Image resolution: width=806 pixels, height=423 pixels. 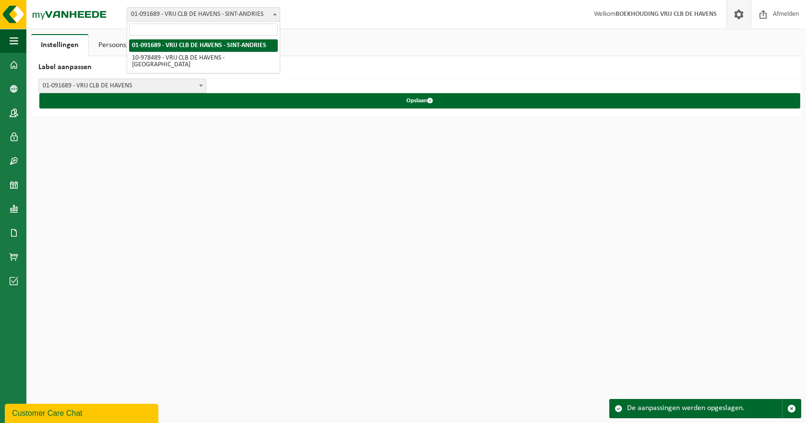 What do you see at coordinates (704, 408) in the screenshot?
I see `div: De aanpassingen werden opgeslagen.` at bounding box center [704, 408].